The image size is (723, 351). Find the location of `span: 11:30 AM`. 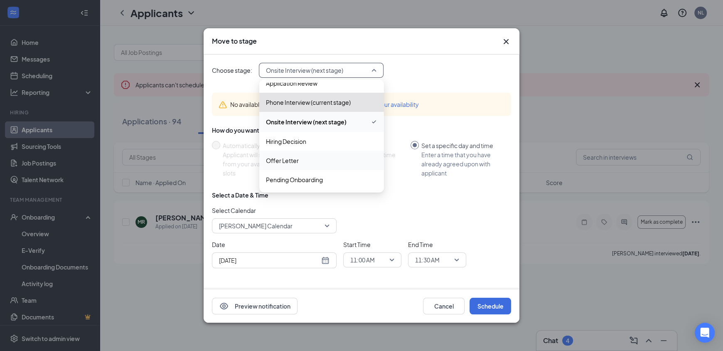

span: 11:30 AM is located at coordinates (427, 260).